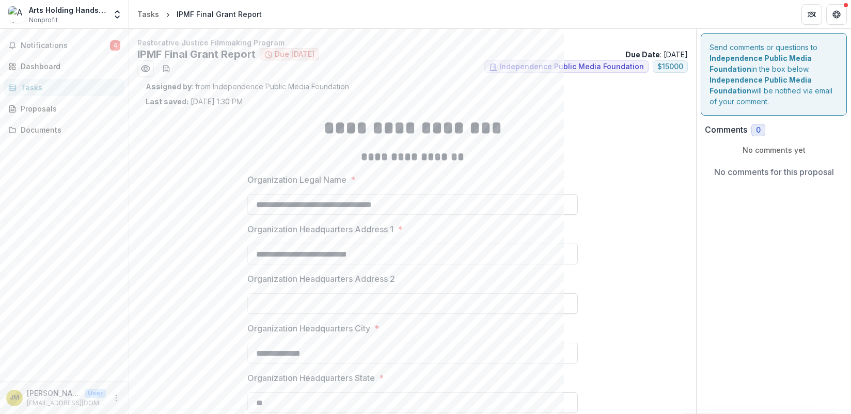 This screenshot has height=414, width=851. I want to click on strong: Due Date, so click(643, 54).